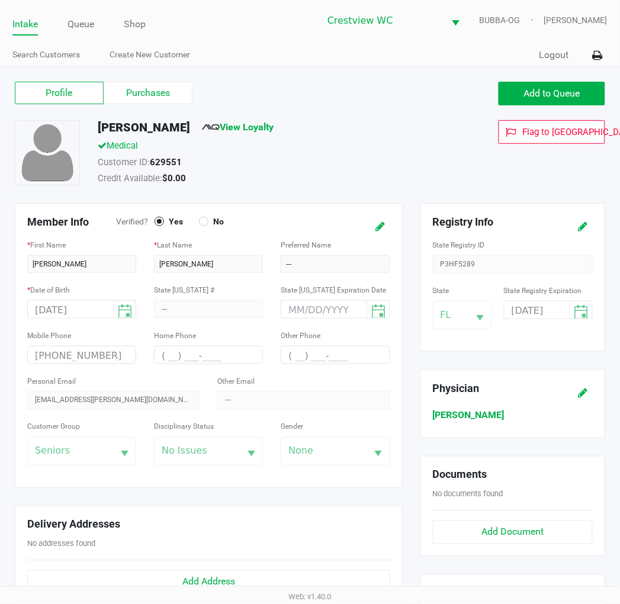 The height and width of the screenshot is (604, 620). I want to click on span: Web: v1.40.0, so click(310, 597).